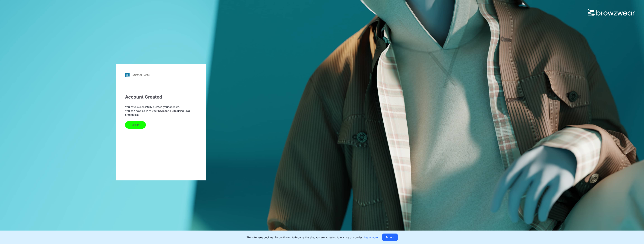  I want to click on button: Log In, so click(135, 125).